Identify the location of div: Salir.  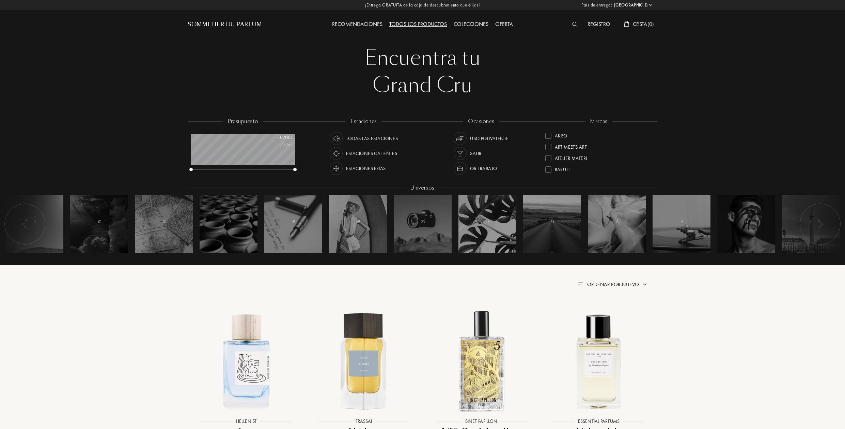
(476, 153).